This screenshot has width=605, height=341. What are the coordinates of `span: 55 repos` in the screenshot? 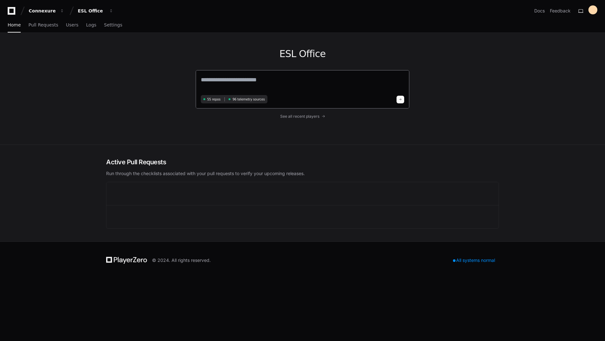 It's located at (214, 99).